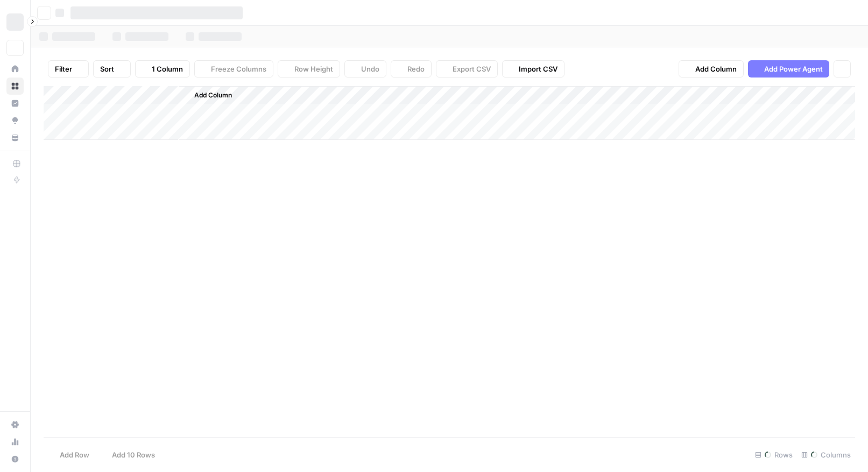 The width and height of the screenshot is (868, 472). Describe the element at coordinates (411, 69) in the screenshot. I see `button: Redo` at that location.